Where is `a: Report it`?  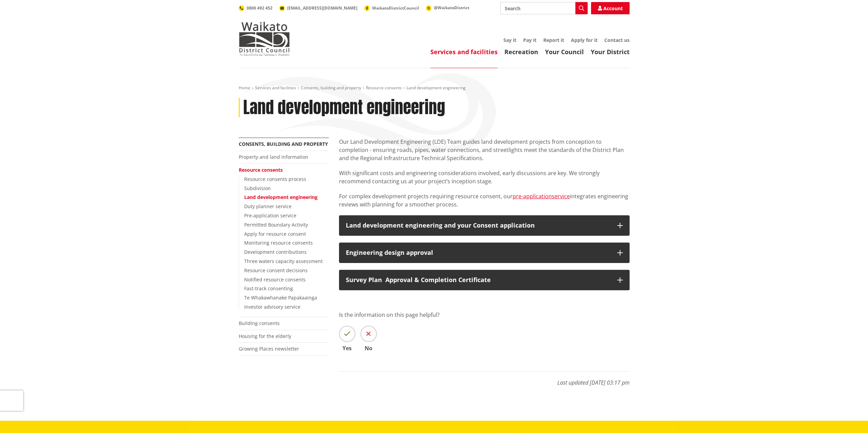 a: Report it is located at coordinates (553, 40).